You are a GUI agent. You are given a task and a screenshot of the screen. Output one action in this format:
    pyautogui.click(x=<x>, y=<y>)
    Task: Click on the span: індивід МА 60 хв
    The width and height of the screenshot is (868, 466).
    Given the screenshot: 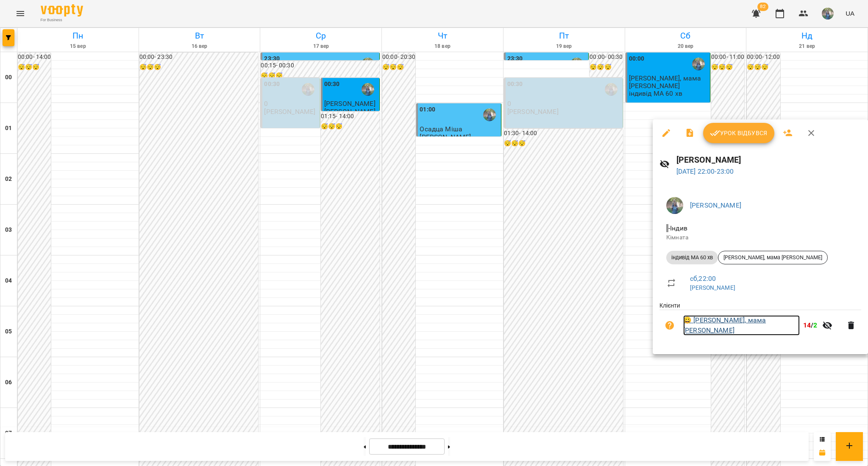 What is the action you would take?
    pyautogui.click(x=692, y=258)
    